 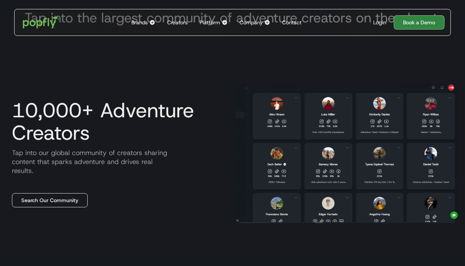 I want to click on a: Creators, so click(x=177, y=22).